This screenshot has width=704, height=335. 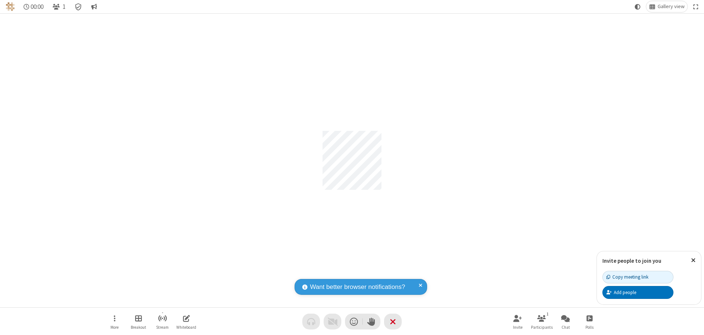 I want to click on span: Gallery view, so click(x=671, y=7).